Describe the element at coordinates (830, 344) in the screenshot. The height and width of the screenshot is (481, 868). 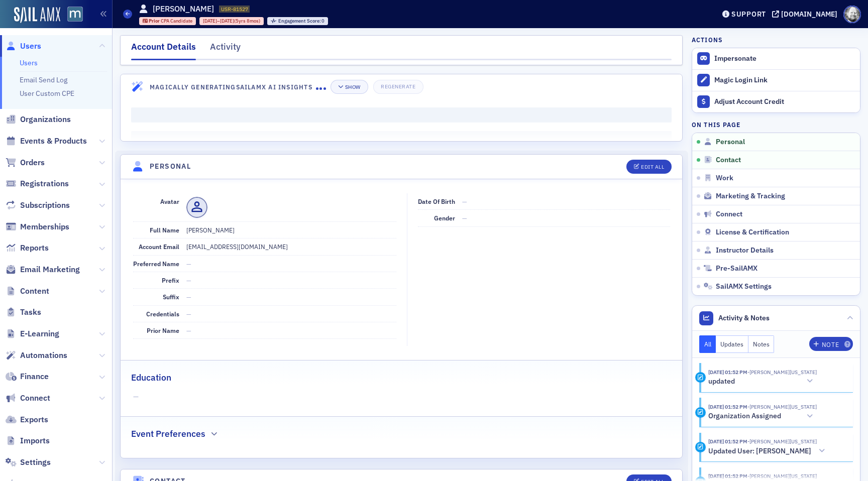
I see `div: Note` at that location.